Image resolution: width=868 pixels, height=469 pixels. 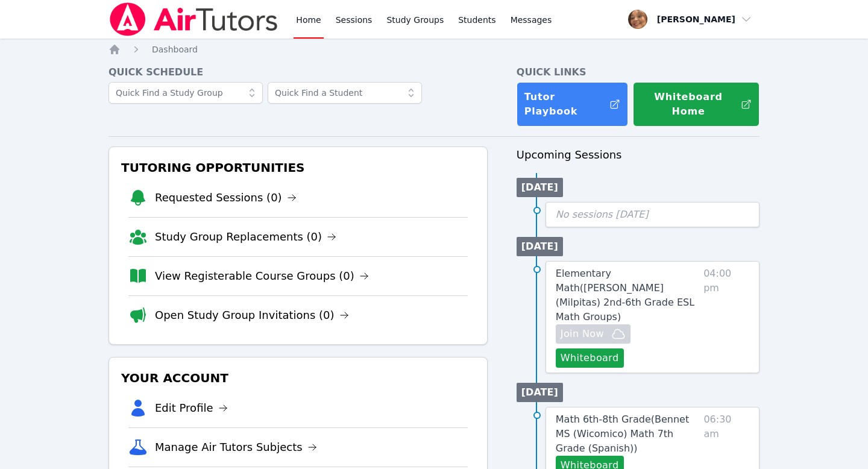 What do you see at coordinates (434, 49) in the screenshot?
I see `nav: Breadcrumb` at bounding box center [434, 49].